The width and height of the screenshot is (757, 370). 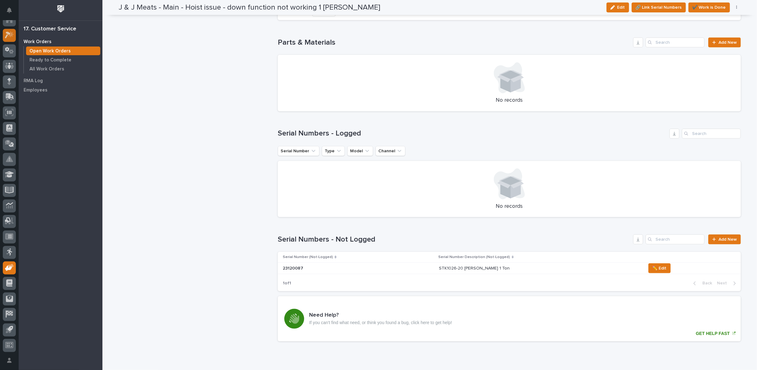 What do you see at coordinates (390, 151) in the screenshot?
I see `button: Channel` at bounding box center [390, 151].